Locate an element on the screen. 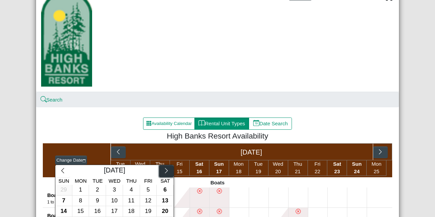  div: 20 is located at coordinates (165, 212).